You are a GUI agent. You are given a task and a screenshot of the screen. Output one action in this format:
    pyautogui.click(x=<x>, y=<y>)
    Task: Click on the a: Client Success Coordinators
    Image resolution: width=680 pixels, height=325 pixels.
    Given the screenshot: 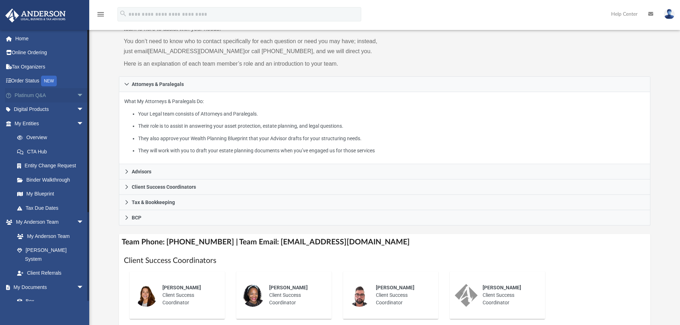 What is the action you would take?
    pyautogui.click(x=385, y=187)
    